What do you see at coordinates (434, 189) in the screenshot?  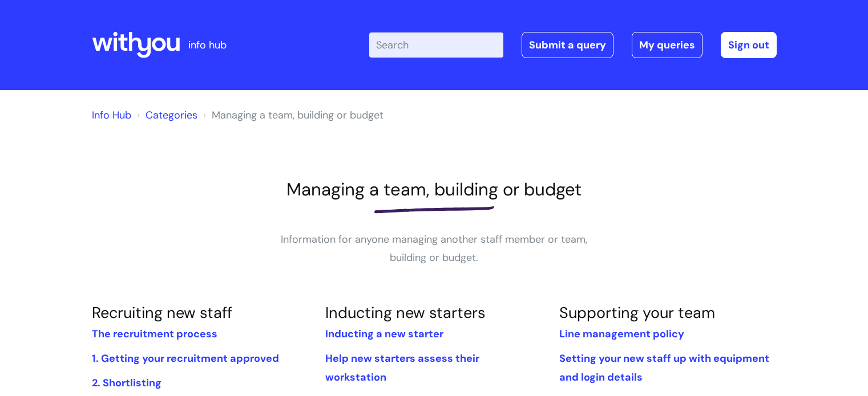 I see `h1: Managing a team, building or budget` at bounding box center [434, 189].